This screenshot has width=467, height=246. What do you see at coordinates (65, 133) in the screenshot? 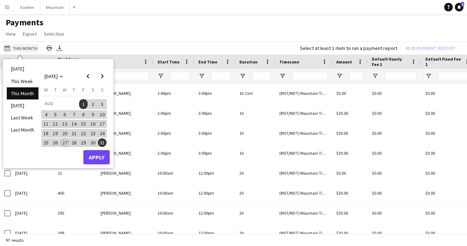
I see `button: 20-08-2025` at bounding box center [65, 133].